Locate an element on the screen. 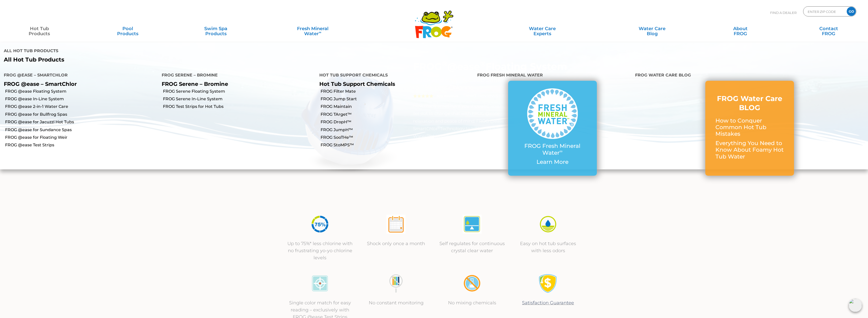 The height and width of the screenshot is (318, 868). img: Satisfaction Guarantee Icon is located at coordinates (548, 284).